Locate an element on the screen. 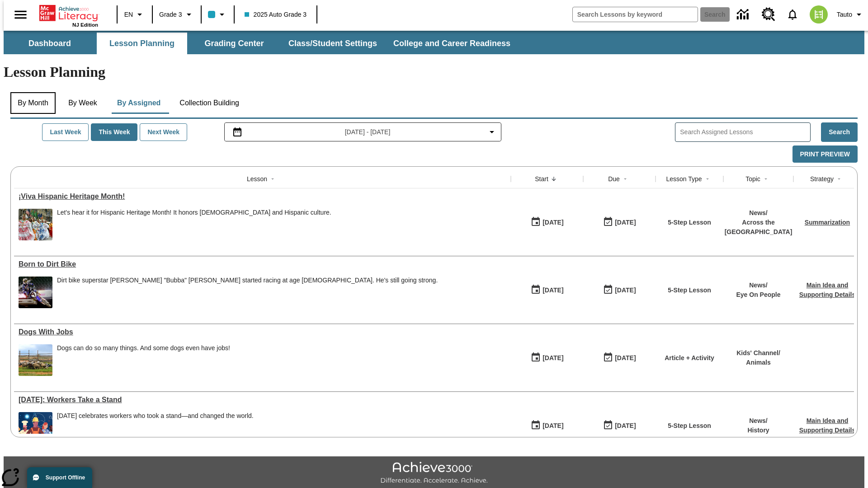 The width and height of the screenshot is (868, 488). button: College and Career Readiness is located at coordinates (452, 44).